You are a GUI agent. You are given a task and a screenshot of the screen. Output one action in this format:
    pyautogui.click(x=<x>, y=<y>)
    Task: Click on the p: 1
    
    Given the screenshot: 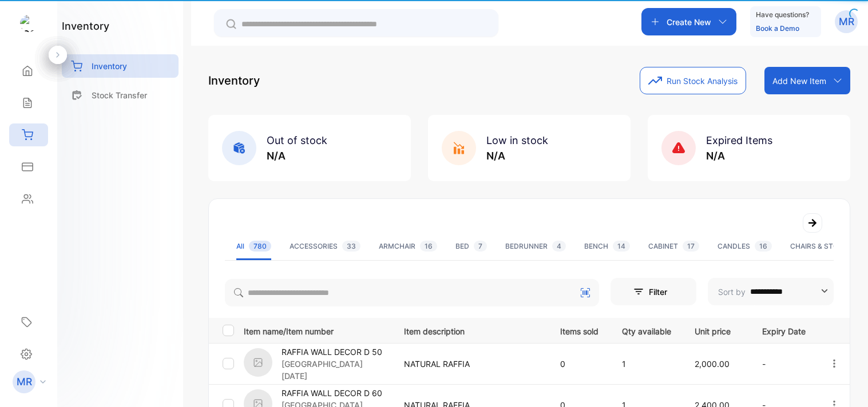 What is the action you would take?
    pyautogui.click(x=647, y=364)
    